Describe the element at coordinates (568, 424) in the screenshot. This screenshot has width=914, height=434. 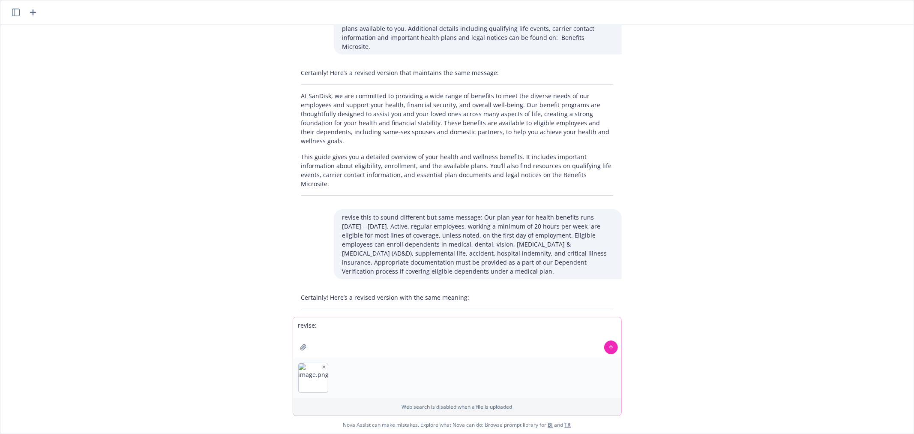
I see `a: TR` at that location.